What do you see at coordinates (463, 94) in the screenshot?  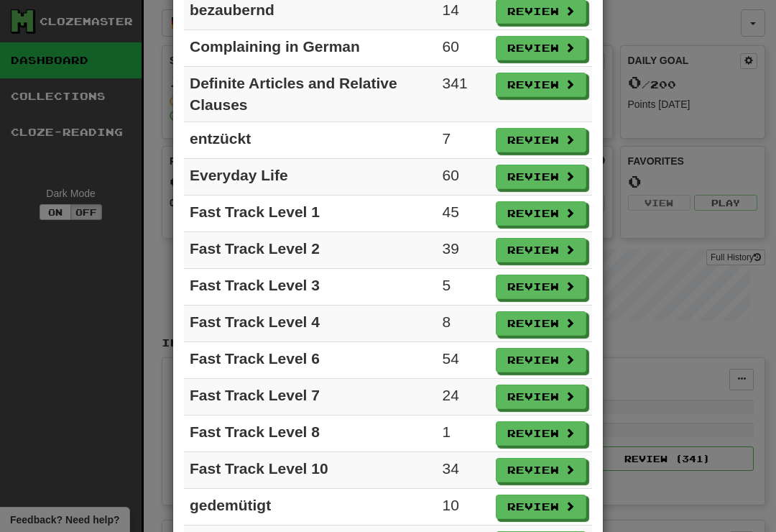 I see `td: 341` at bounding box center [463, 94].